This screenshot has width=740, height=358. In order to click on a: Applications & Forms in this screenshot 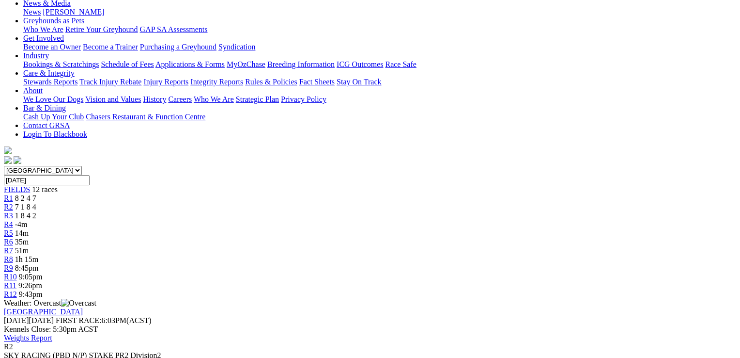, I will do `click(190, 64)`.